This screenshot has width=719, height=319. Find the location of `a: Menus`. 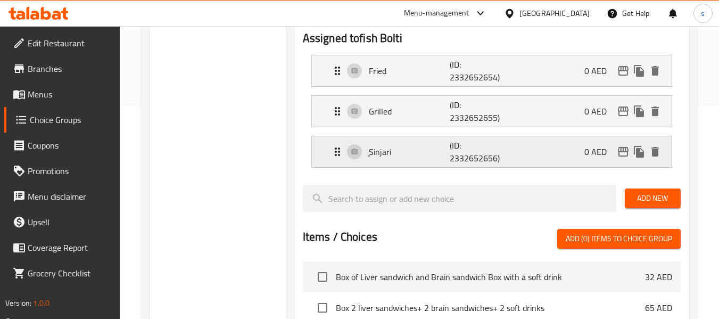

a: Menus is located at coordinates (62, 94).